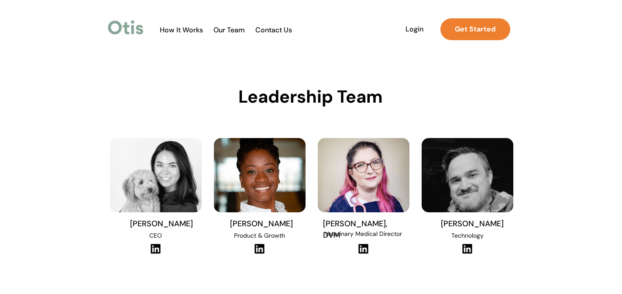  I want to click on span: Contact Us, so click(274, 30).